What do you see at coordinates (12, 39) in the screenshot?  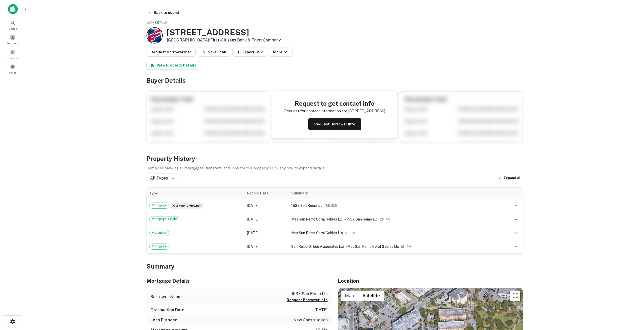 I see `div: Borrowers` at bounding box center [12, 39].